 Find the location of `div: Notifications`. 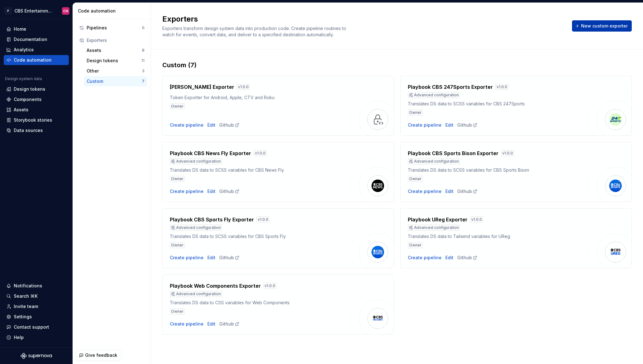

div: Notifications is located at coordinates (28, 286).